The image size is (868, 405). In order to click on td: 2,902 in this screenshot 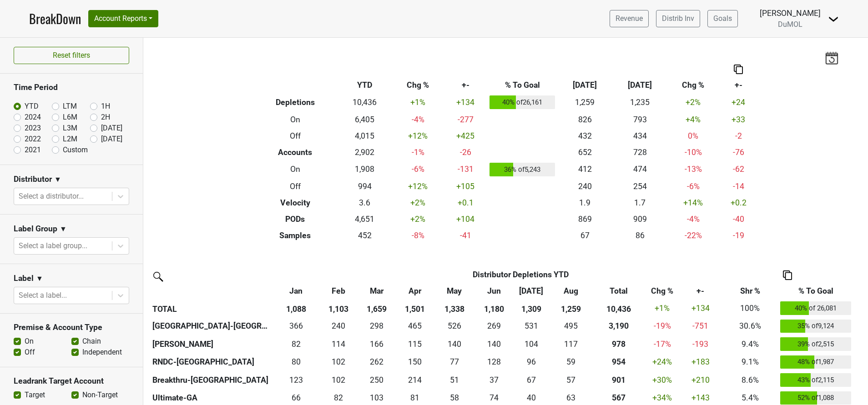, I will do `click(364, 152)`.